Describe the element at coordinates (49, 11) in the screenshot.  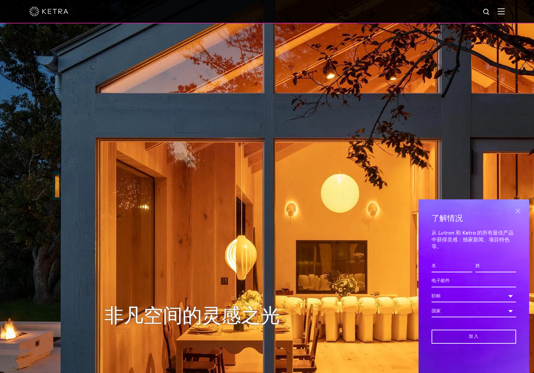
I see `img: ketra-logo-2019-白色` at that location.